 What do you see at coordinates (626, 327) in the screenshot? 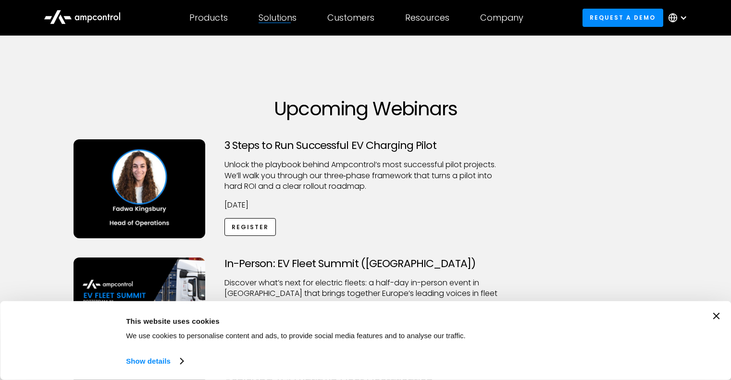
I see `button: Okay` at bounding box center [626, 327].